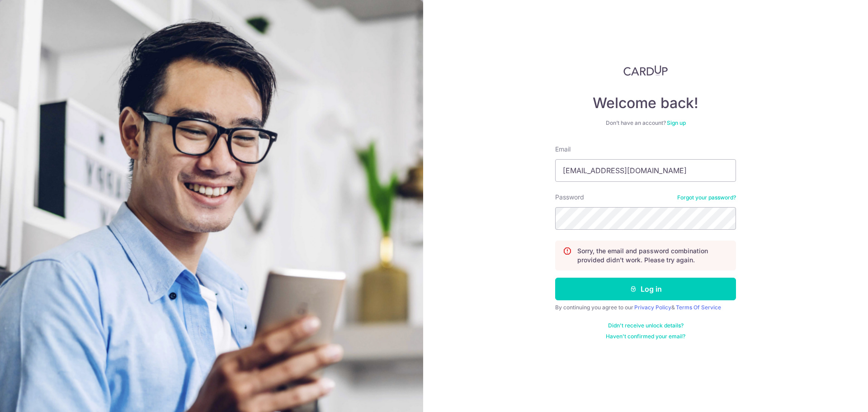  Describe the element at coordinates (698, 307) in the screenshot. I see `a: Terms Of Service` at that location.